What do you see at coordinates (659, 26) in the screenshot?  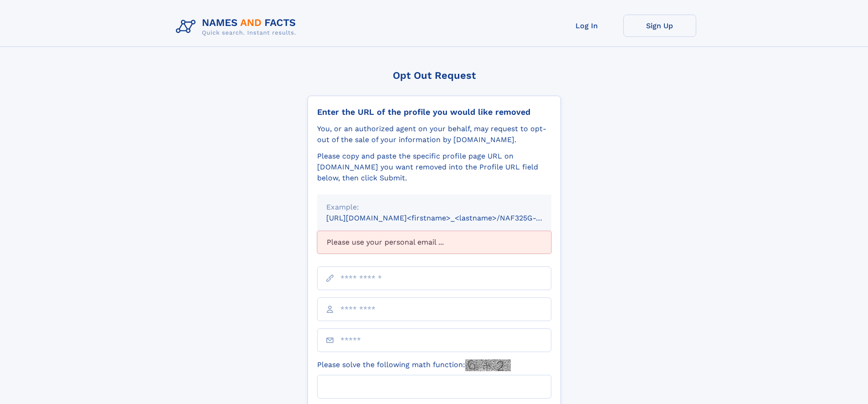 I see `a: Sign Up` at bounding box center [659, 26].